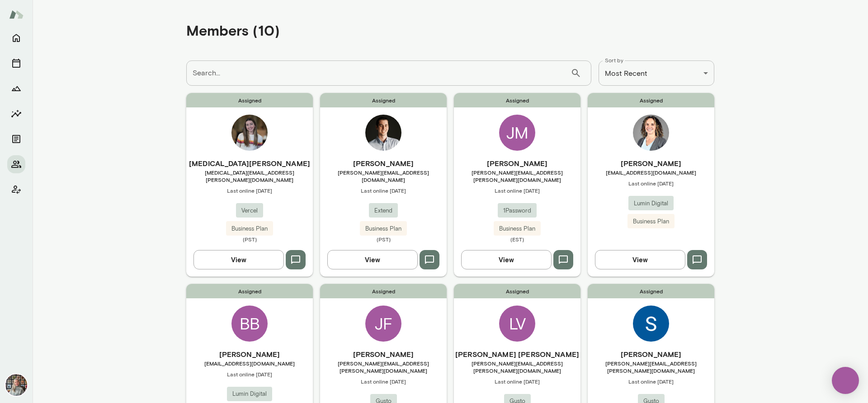 The width and height of the screenshot is (868, 403). Describe the element at coordinates (614, 60) in the screenshot. I see `label: Sort by` at that location.